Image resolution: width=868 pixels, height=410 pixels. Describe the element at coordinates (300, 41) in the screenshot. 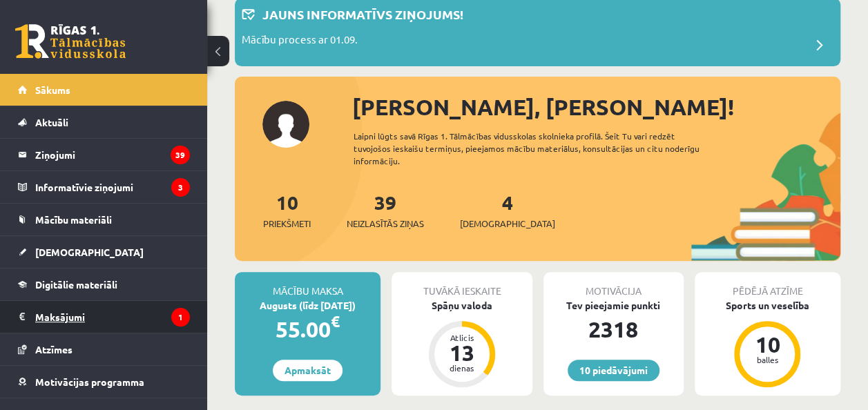

I see `p: Mācību process ar 01.09.` at that location.